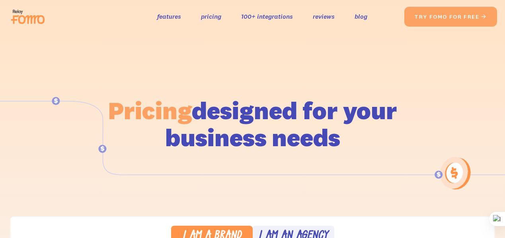  I want to click on h1: designed for your business needs, so click(252, 124).